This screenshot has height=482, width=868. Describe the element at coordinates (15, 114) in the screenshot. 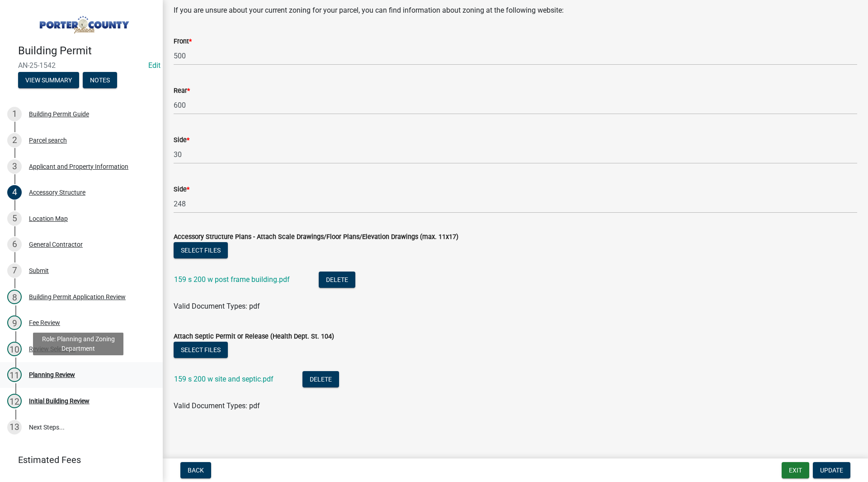

I see `div: 1` at that location.